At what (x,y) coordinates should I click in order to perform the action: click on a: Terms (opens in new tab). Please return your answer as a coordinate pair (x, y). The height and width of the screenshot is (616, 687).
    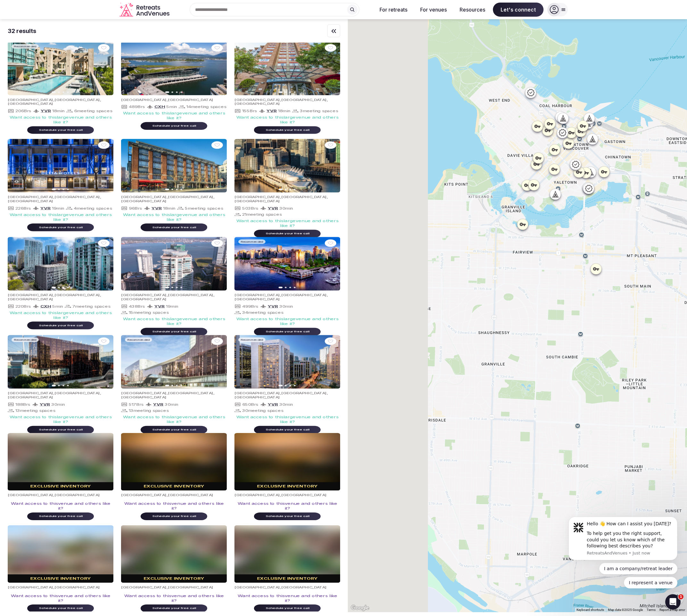
    Looking at the image, I should click on (651, 609).